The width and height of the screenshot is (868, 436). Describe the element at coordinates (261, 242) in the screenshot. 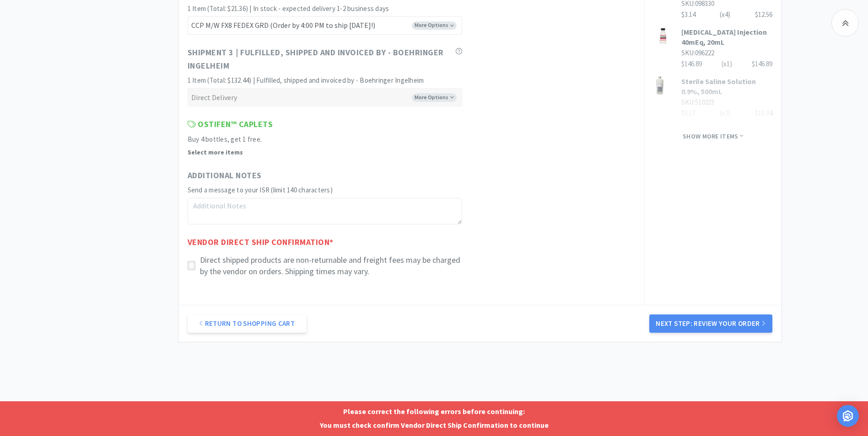

I see `span: Vendor Direct Ship Confirmation *` at that location.